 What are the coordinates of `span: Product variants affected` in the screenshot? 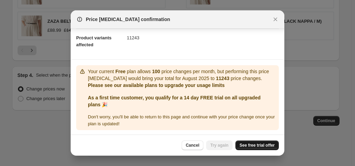 It's located at (94, 41).